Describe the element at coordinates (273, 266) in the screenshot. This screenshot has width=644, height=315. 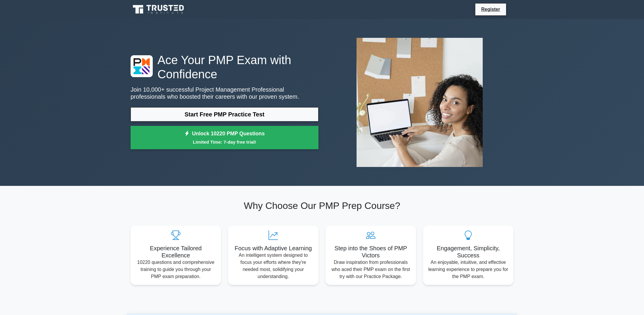
I see `p: An intelligent system designed to focus your efforts where they're needed most, solidifying your ...` at that location.